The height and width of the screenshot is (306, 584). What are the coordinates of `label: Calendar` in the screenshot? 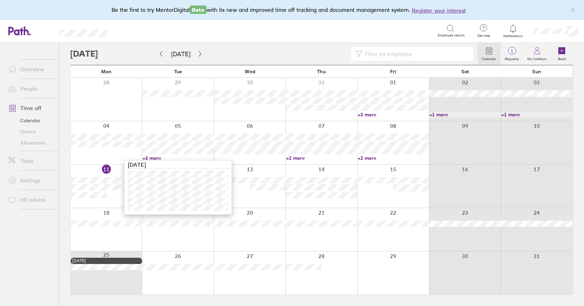 It's located at (489, 58).